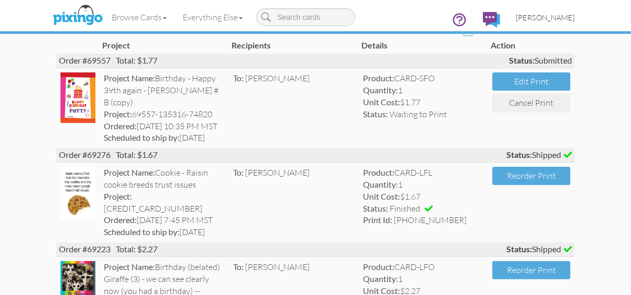 Image resolution: width=631 pixels, height=295 pixels. What do you see at coordinates (423, 173) in the screenshot?
I see `div: CARD-LFL` at bounding box center [423, 173].